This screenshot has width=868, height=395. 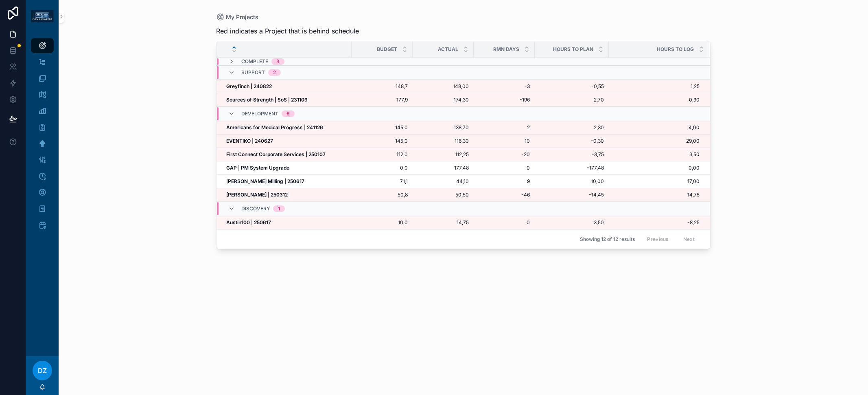 What do you see at coordinates (654, 86) in the screenshot?
I see `span: 1,25` at bounding box center [654, 86].